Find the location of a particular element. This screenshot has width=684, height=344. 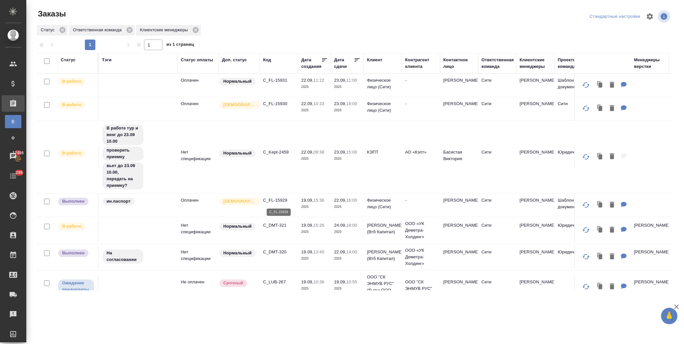

div: Статус оплаты is located at coordinates (197, 60).